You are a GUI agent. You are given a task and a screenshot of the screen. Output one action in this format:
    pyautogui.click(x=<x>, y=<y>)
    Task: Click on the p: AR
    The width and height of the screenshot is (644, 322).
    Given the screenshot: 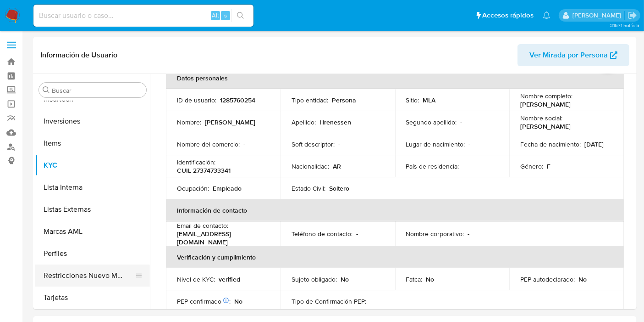 What is the action you would take?
    pyautogui.click(x=337, y=166)
    